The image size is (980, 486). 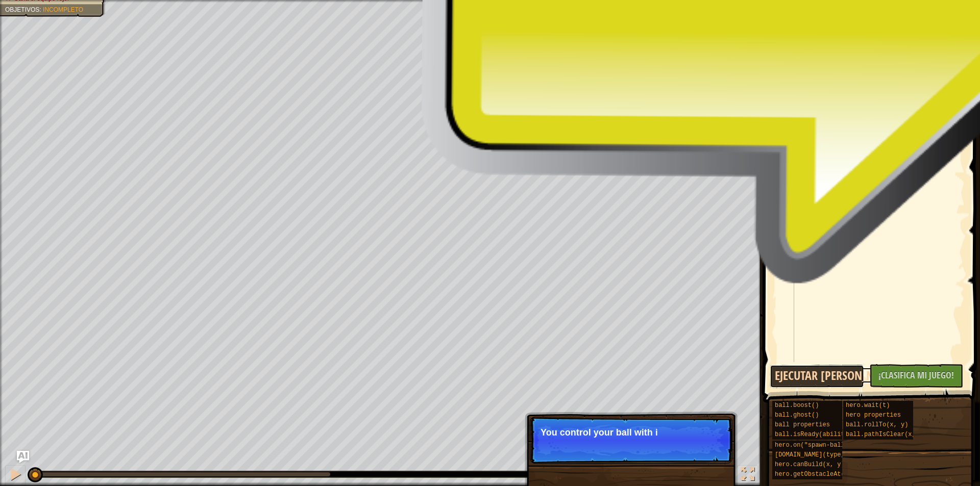 What do you see at coordinates (787, 92) in the screenshot?
I see `div: 5` at bounding box center [787, 92].